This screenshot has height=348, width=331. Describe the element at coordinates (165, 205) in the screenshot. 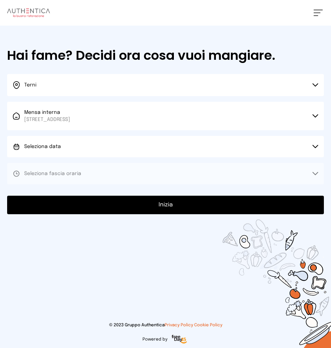

I see `button: Inizia` at that location.